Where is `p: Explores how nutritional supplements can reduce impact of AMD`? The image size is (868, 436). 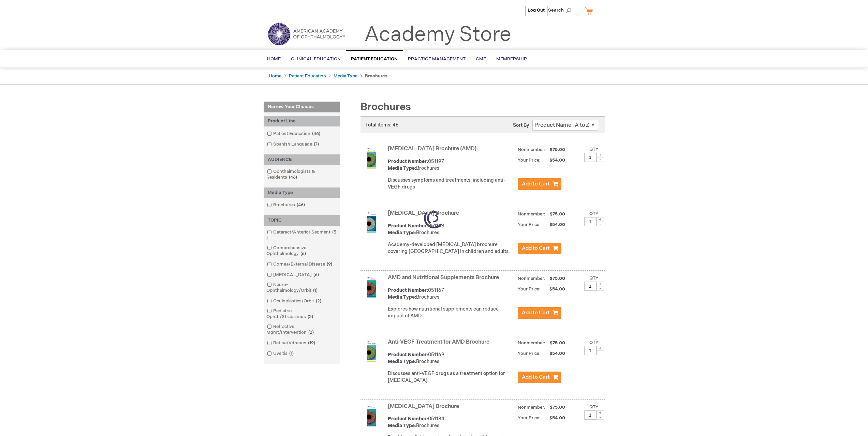
p: Explores how nutritional supplements can reduce impact of AMD is located at coordinates (451, 313).